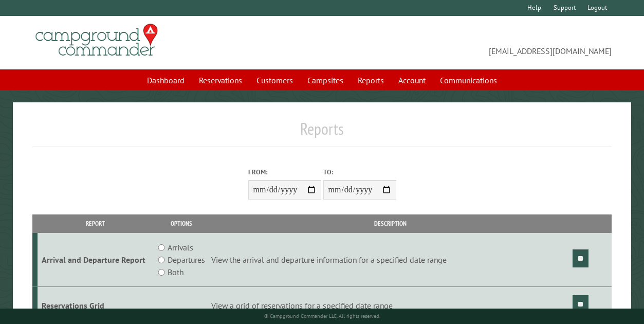 The height and width of the screenshot is (324, 644). What do you see at coordinates (180, 247) in the screenshot?
I see `label: Arrivals` at bounding box center [180, 247].